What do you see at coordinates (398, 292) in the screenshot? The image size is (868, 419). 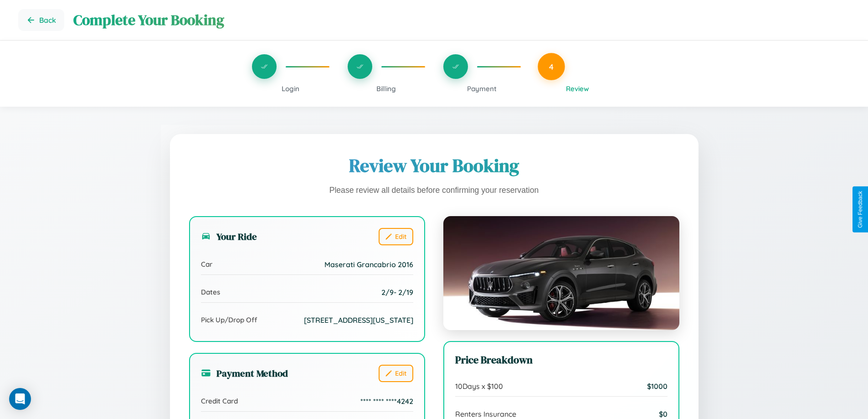 I see `span: 2 / 9 - 2 / 19` at bounding box center [398, 292].